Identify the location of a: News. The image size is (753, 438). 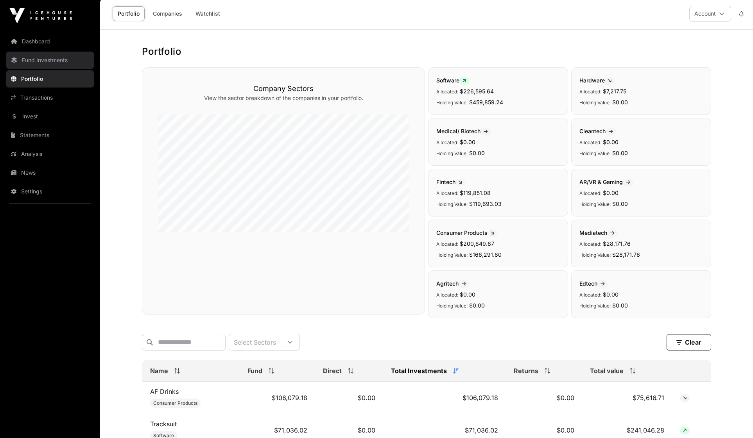
(50, 173).